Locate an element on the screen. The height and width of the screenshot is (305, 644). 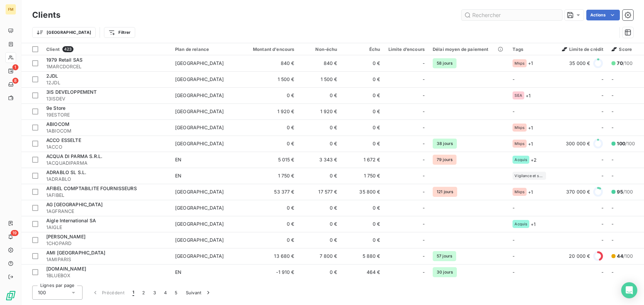
td: 13 680 € is located at coordinates (270, 257).